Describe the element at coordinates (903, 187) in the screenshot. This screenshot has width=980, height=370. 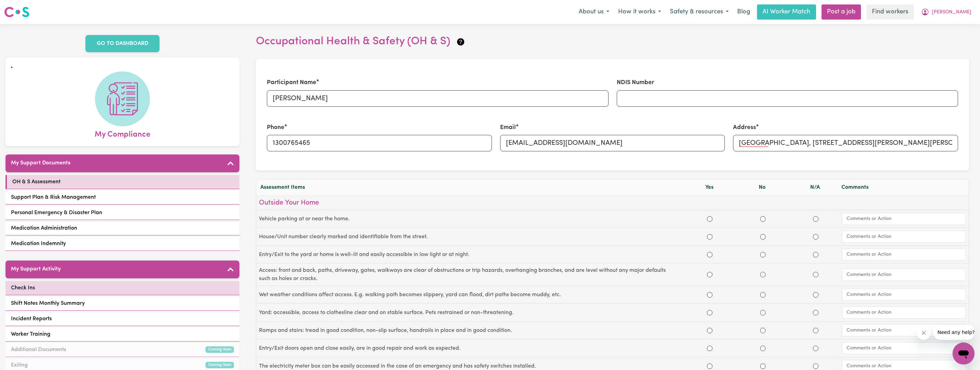
I see `div: Comments` at that location.